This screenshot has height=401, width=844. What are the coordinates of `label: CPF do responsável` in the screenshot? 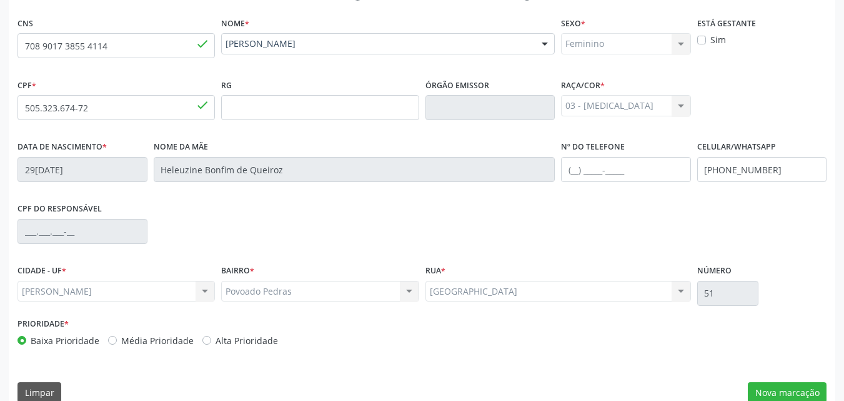 It's located at (59, 209).